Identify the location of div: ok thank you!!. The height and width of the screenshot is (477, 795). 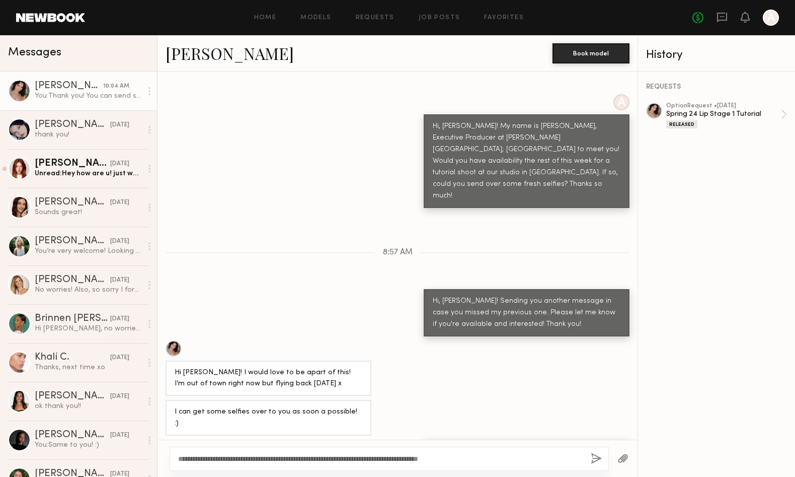
(88, 406).